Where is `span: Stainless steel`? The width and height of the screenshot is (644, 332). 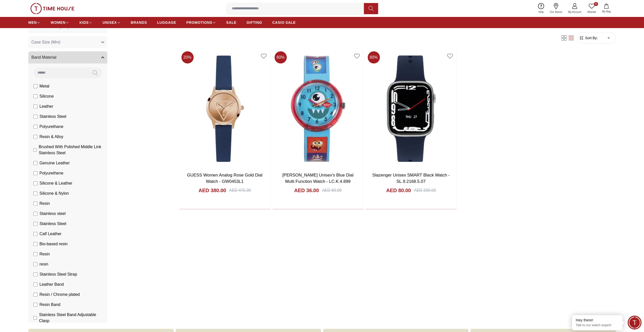 span: Stainless steel is located at coordinates (53, 214).